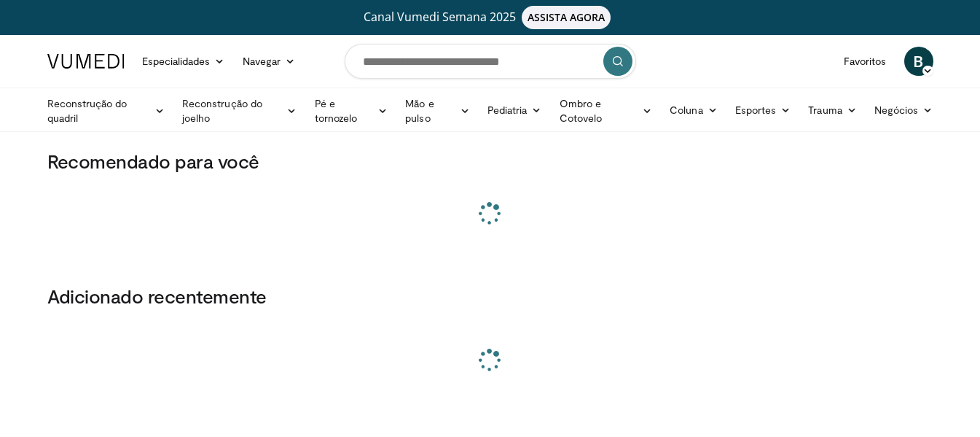 The width and height of the screenshot is (980, 437). I want to click on a: Especialidades, so click(184, 62).